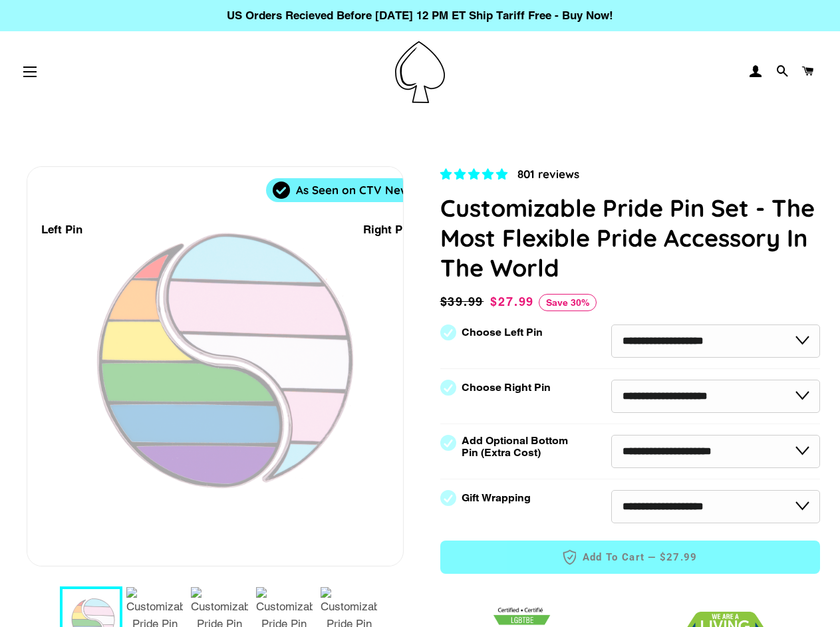 The height and width of the screenshot is (627, 840). Describe the element at coordinates (502, 333) in the screenshot. I see `label: Choose Left Pin` at that location.